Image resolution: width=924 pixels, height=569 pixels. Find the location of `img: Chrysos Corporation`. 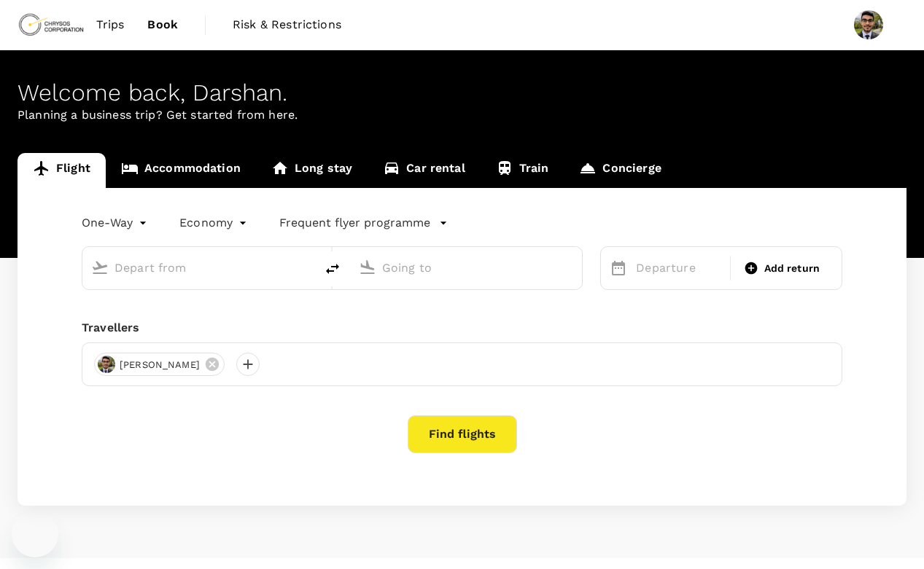

img: Chrysos Corporation is located at coordinates (51, 25).